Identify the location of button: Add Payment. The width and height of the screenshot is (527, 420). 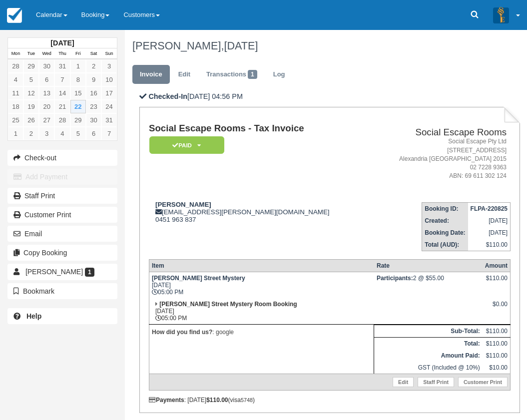
(62, 177).